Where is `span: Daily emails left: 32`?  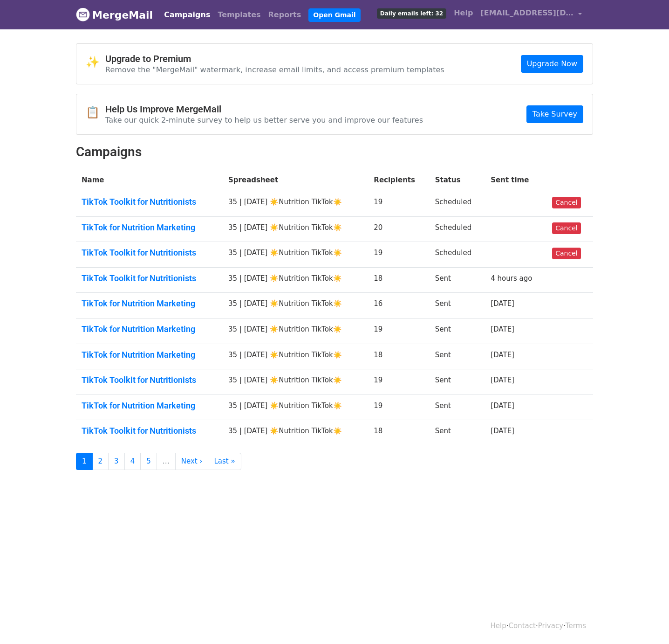 span: Daily emails left: 32 is located at coordinates (411, 14).